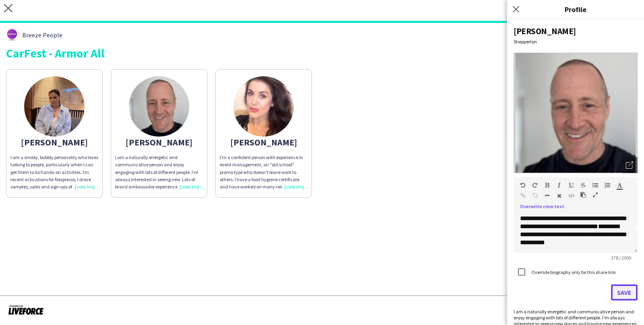 The height and width of the screenshot is (325, 644). Describe the element at coordinates (571, 185) in the screenshot. I see `button: Underline` at that location.